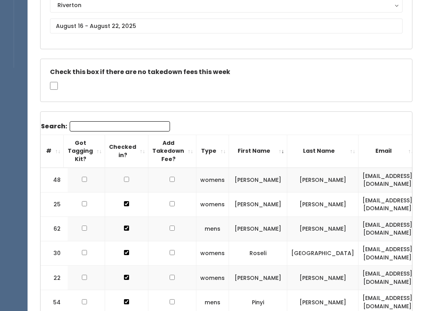 Image resolution: width=425 pixels, height=311 pixels. What do you see at coordinates (388, 151) in the screenshot?
I see `th: Email: activate to sort column ascending` at bounding box center [388, 151].